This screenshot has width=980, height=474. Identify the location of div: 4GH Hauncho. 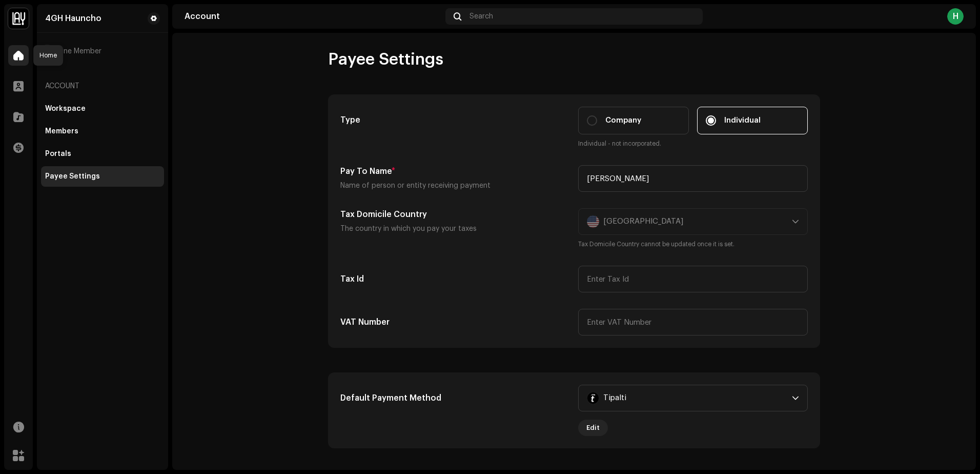
(73, 18).